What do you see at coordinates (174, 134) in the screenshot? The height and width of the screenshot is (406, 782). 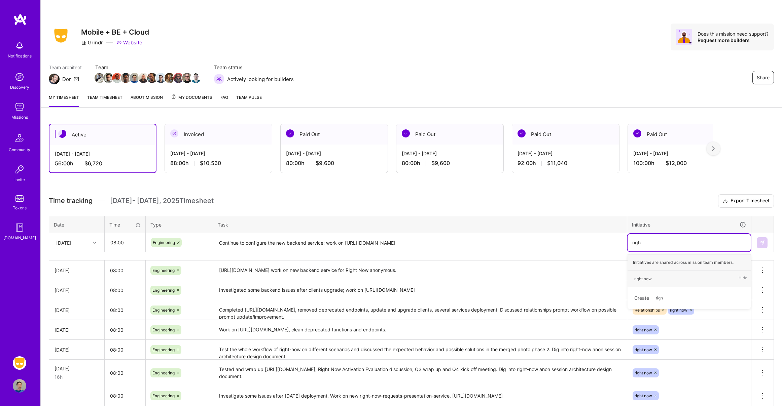 I see `img: Invoiced` at bounding box center [174, 134].